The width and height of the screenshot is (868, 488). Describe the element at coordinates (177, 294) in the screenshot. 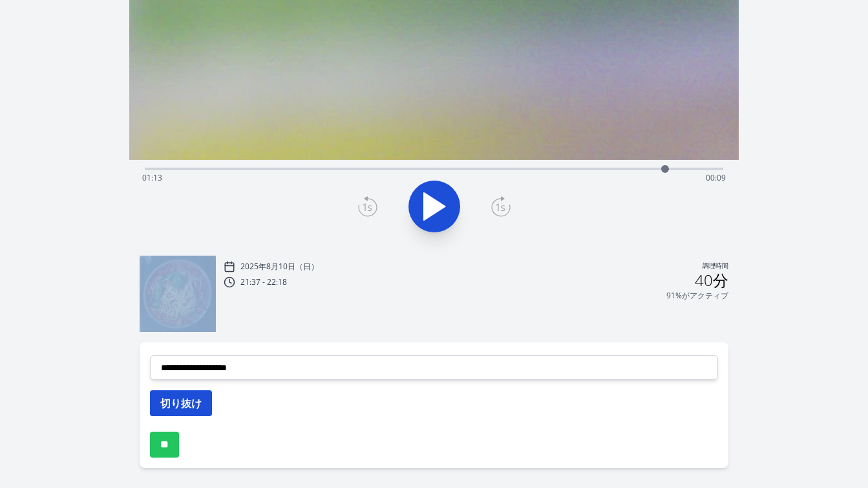

I see `img: 250810123840_thumb.jpeg` at that location.